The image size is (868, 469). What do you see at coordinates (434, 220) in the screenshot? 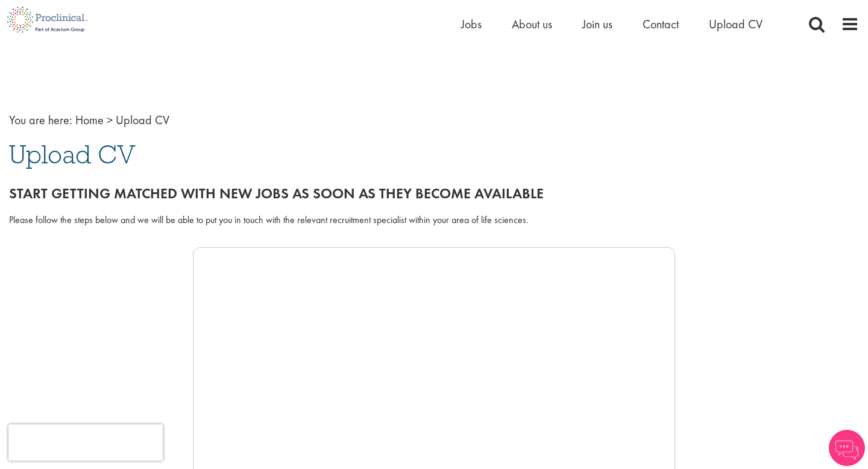
I see `div: Please follow the steps below and we will be able to put you in touch with the relevant recruitme...` at bounding box center [434, 220].